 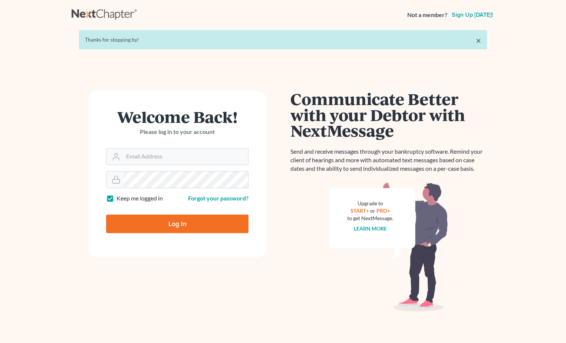 What do you see at coordinates (389, 247) in the screenshot?
I see `img: nextmessage_bg-59042aed3d76b12b5cd301f8e5b87938c9018125f34e5fa2b7a6b67550977c72.svg` at bounding box center [389, 247].